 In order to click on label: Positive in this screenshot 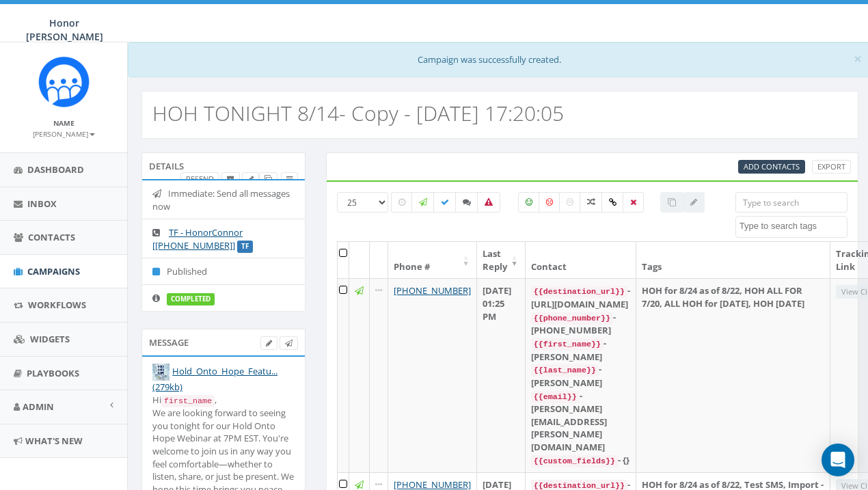, I will do `click(529, 202)`.